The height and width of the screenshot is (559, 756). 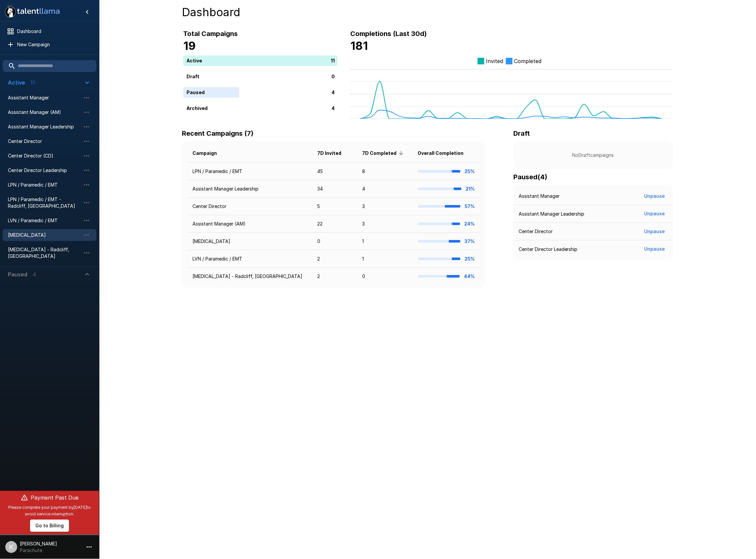 I want to click on h4: Dashboard, so click(x=428, y=12).